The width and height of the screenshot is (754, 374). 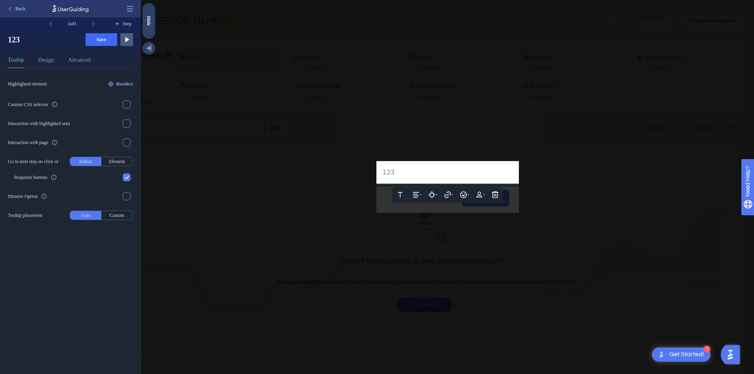 I want to click on button: Step, so click(x=123, y=24).